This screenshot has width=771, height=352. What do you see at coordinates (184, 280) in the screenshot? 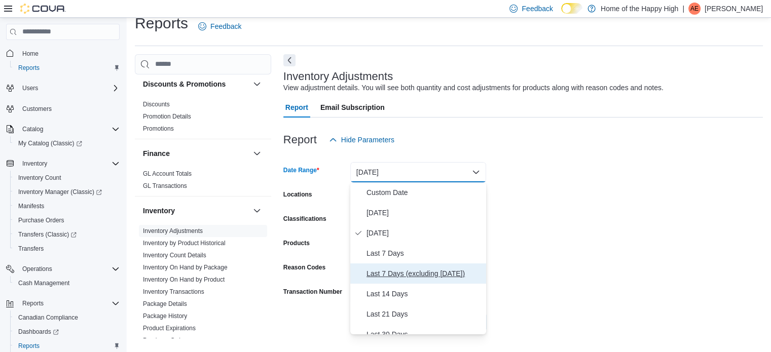
I see `a: Inventory On Hand by Product` at bounding box center [184, 280].